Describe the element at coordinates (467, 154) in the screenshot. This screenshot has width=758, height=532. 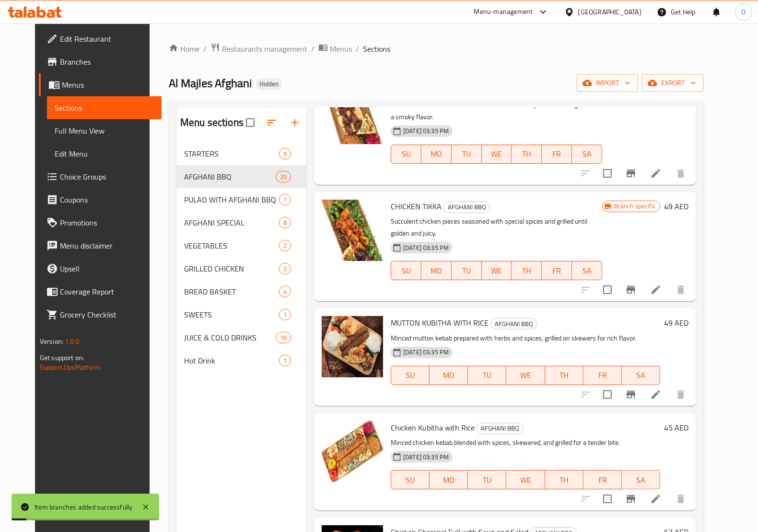
I see `span: TU` at that location.